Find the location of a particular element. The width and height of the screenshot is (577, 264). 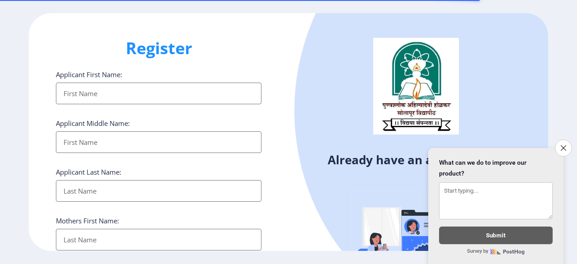

label: Applicant First Name: is located at coordinates (89, 74).